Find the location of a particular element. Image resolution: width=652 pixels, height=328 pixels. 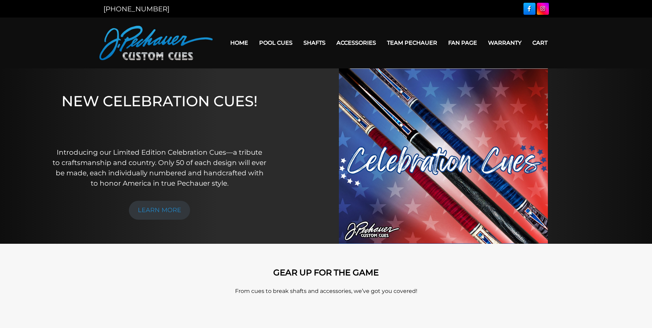

a: Cart is located at coordinates (540, 43).